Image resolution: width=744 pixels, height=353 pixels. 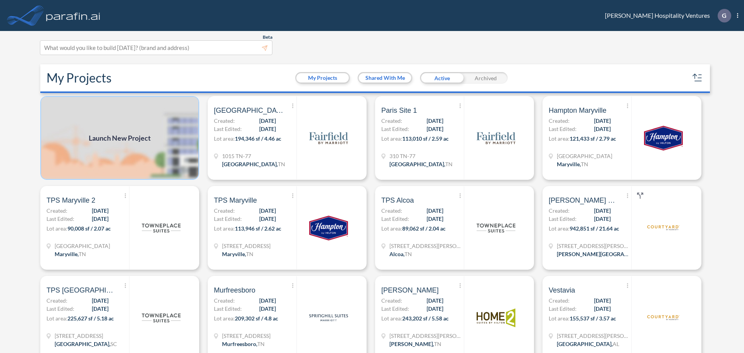 I want to click on span: 250 S Rankin Rd, so click(x=426, y=246).